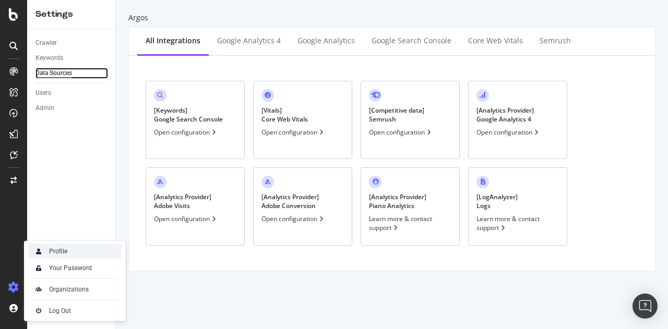 The image size is (668, 329). What do you see at coordinates (70, 268) in the screenshot?
I see `div: Your Password` at bounding box center [70, 268].